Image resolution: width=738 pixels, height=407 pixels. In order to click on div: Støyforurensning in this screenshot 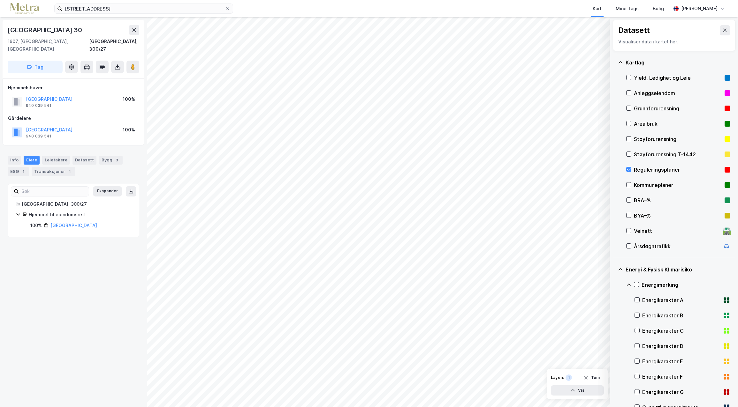, I will do `click(678, 139)`.